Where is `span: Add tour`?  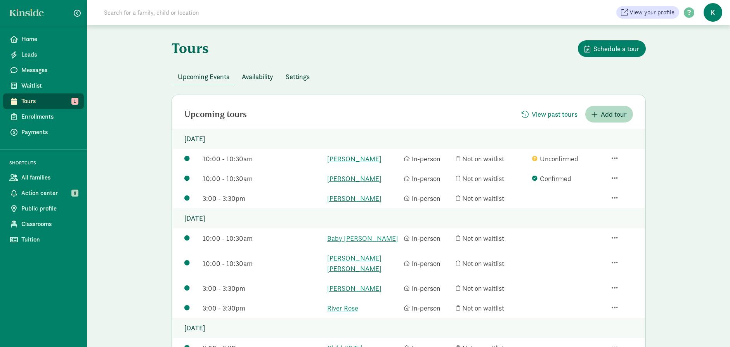 span: Add tour is located at coordinates (614, 114).